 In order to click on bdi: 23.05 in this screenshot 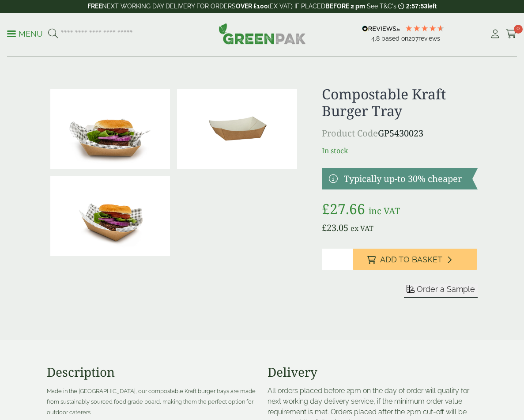, I will do `click(335, 227)`.